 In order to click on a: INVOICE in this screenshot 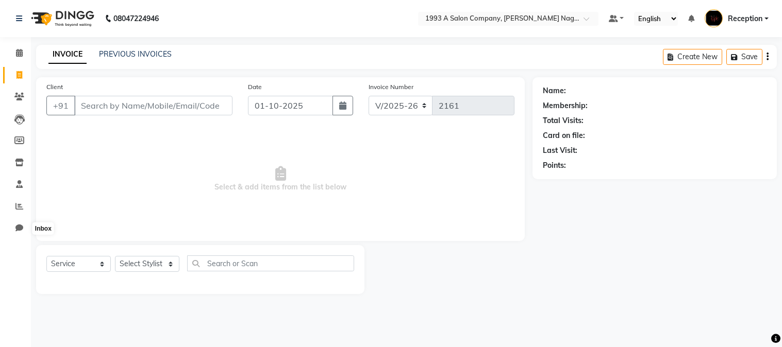, I will do `click(67, 55)`.